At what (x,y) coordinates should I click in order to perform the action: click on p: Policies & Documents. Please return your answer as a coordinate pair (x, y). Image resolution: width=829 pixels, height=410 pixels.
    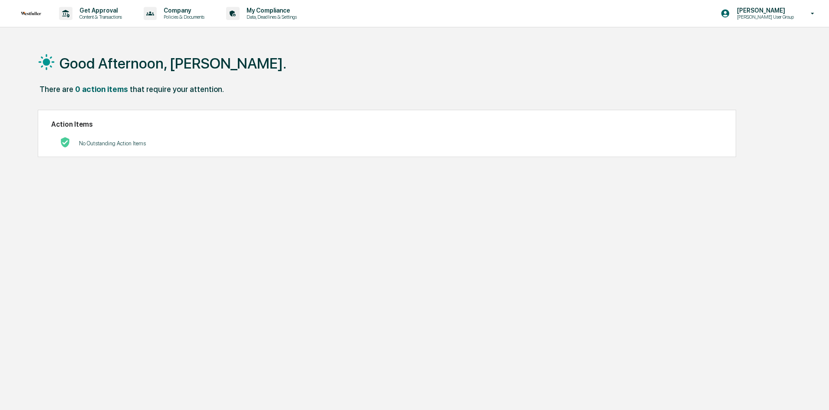
    Looking at the image, I should click on (183, 17).